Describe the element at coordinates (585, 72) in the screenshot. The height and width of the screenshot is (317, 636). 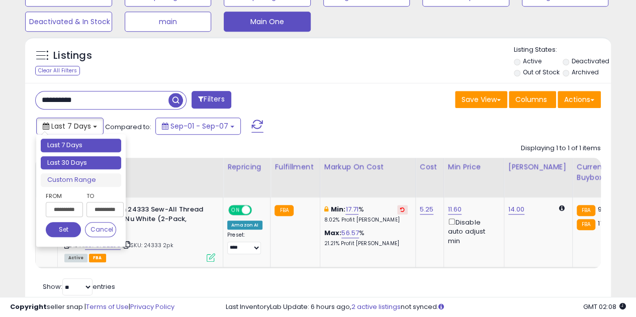
I see `label: Archived` at that location.